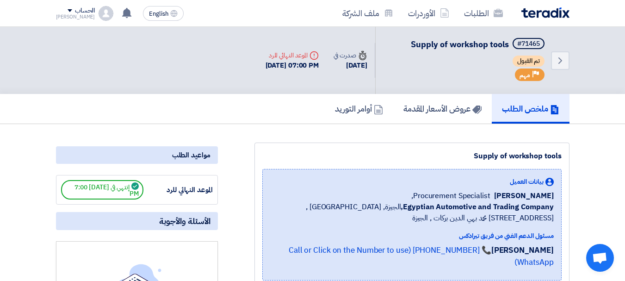  Describe the element at coordinates (442, 109) in the screenshot. I see `a: عروض الأسعار المقدمة` at that location.